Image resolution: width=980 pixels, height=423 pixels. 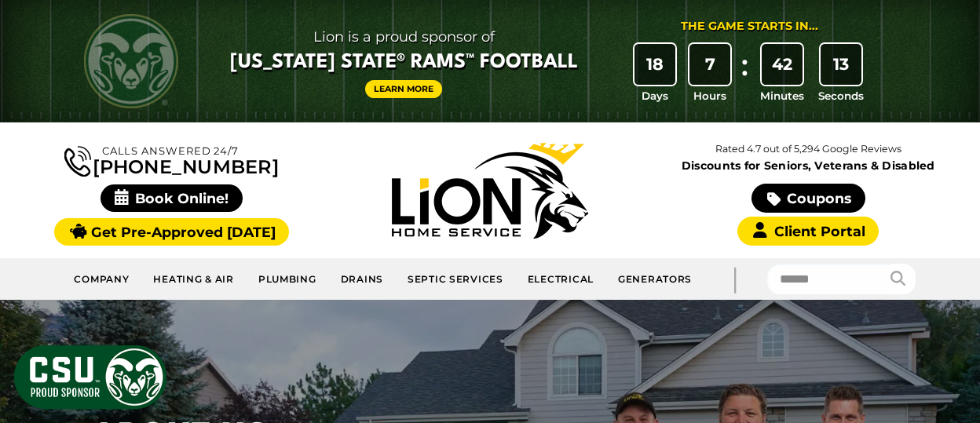 I want to click on img: Lion Home Service, so click(x=490, y=191).